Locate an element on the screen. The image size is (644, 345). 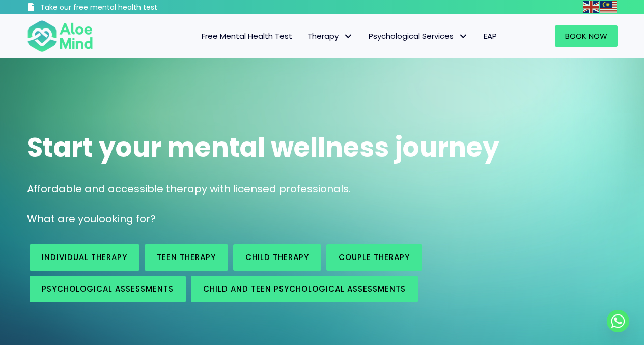
span: Free Mental Health Test is located at coordinates (247, 35).